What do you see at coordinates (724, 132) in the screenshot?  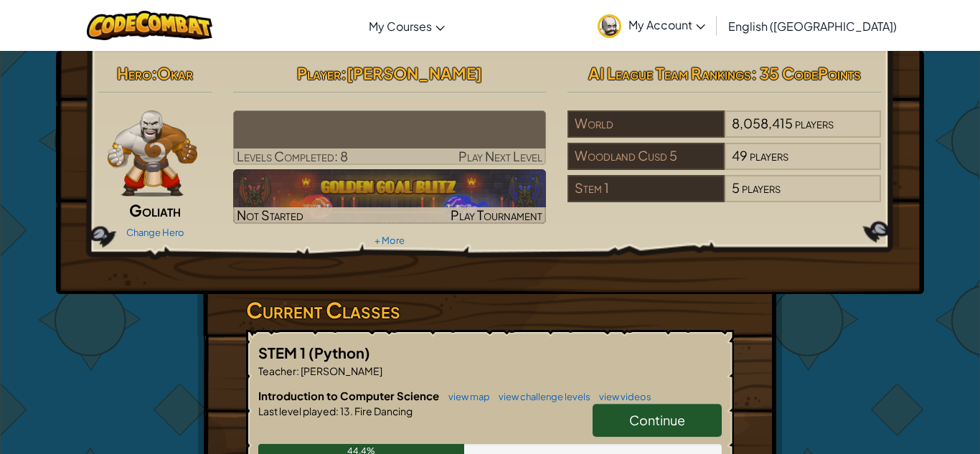 I see `a: World8,058,415players` at bounding box center [724, 132].